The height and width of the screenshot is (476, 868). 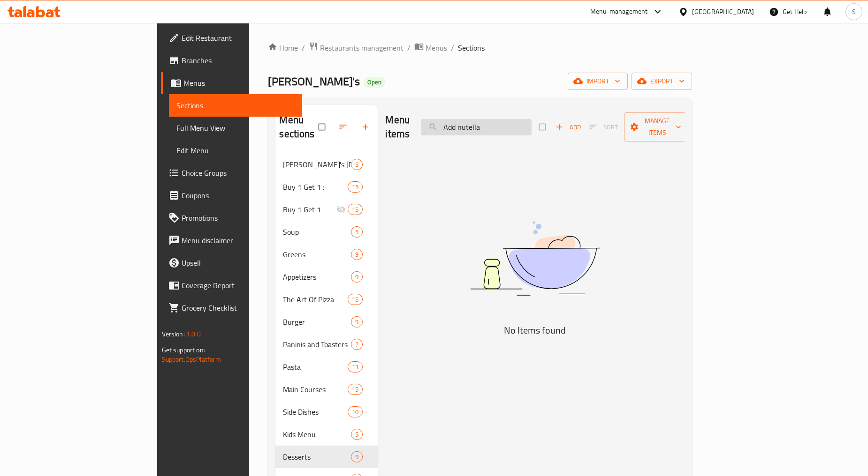 I want to click on div: Soup5, so click(x=327, y=232).